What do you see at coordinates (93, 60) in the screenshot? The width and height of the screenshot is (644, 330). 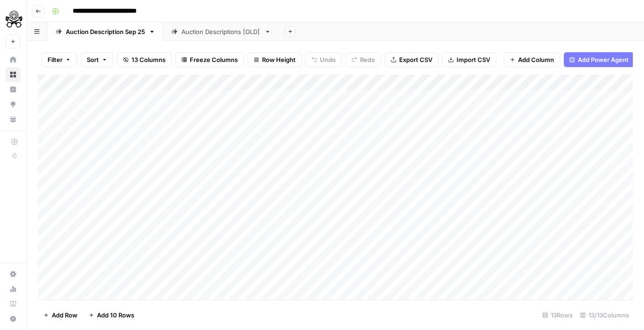 I see `span: Sort` at bounding box center [93, 60].